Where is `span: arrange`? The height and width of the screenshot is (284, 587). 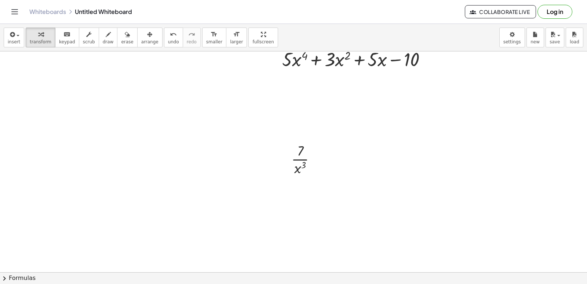 span: arrange is located at coordinates (150, 42).